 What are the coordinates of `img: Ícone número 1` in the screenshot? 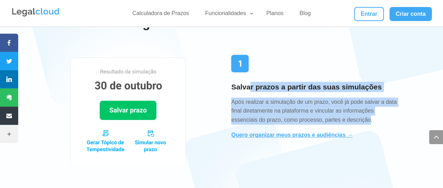 It's located at (240, 63).